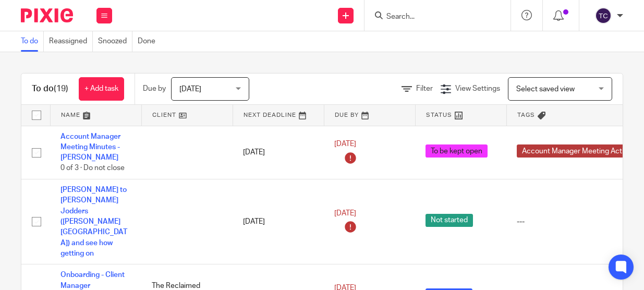 This screenshot has height=290, width=644. What do you see at coordinates (92, 168) in the screenshot?
I see `span: 0 of 3 · Do not close` at bounding box center [92, 168].